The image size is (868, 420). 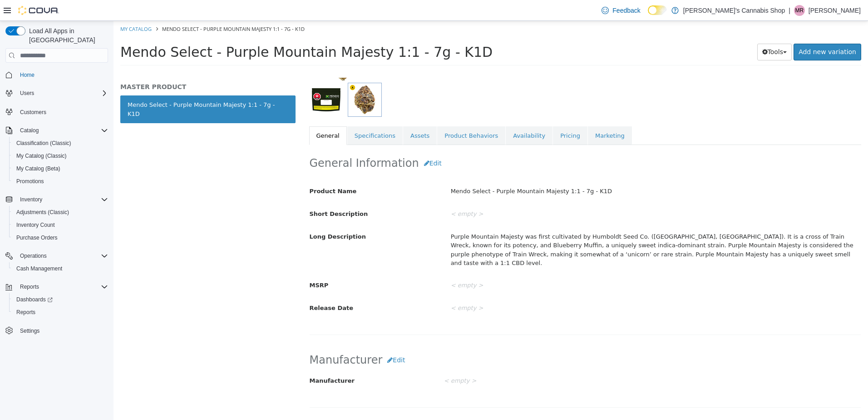 What do you see at coordinates (262, 115) in the screenshot?
I see `a: Specifications` at bounding box center [262, 115].